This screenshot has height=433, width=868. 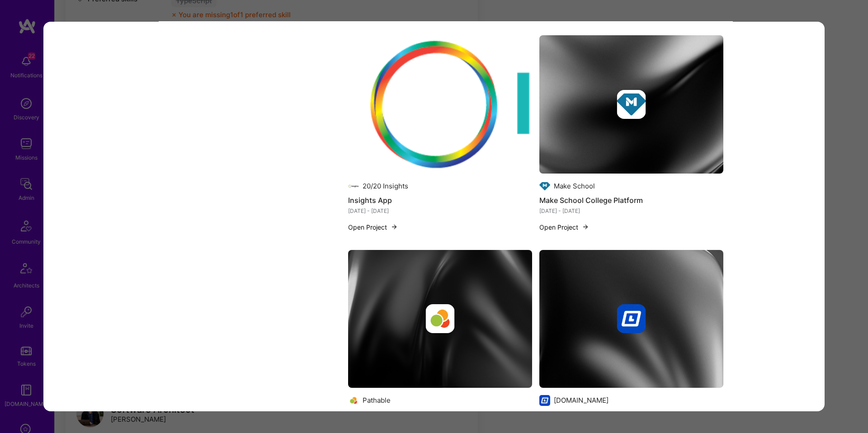 I want to click on img: Insights App, so click(x=440, y=104).